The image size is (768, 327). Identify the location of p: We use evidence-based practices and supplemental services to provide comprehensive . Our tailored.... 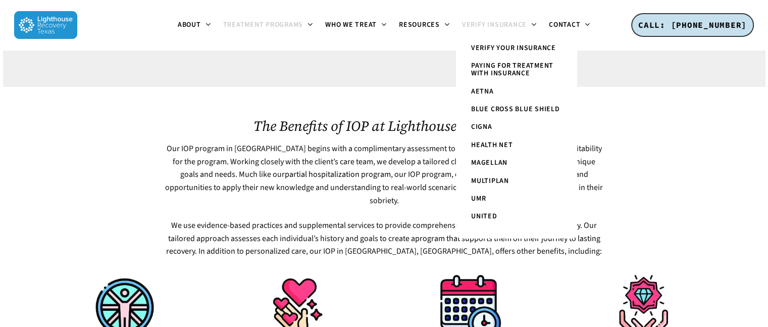
(384, 238).